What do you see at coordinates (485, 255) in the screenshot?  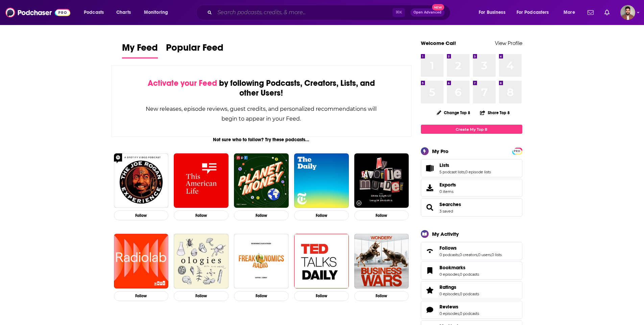 I see `a: 0 users` at bounding box center [485, 255].